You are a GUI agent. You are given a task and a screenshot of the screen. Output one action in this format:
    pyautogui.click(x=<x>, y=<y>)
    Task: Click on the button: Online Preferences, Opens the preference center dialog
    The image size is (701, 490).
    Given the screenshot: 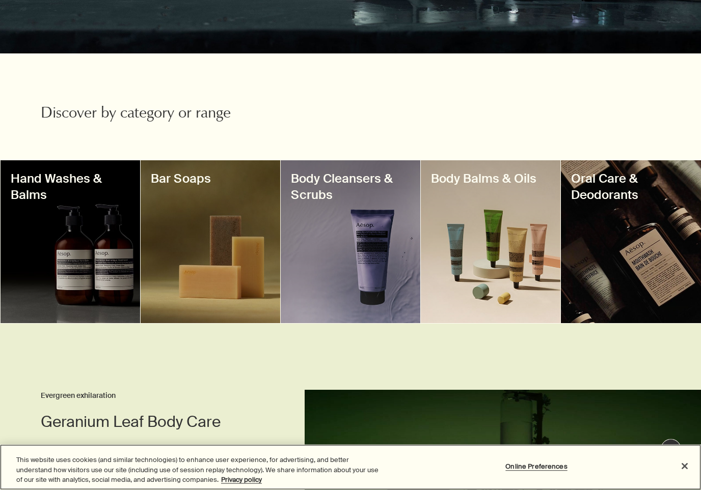 What is the action you would take?
    pyautogui.click(x=536, y=467)
    